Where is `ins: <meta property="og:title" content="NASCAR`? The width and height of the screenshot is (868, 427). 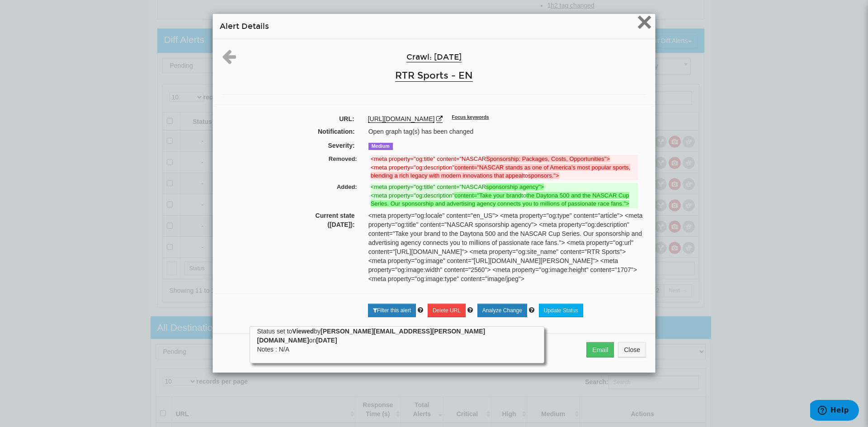
ins: <meta property="og:title" content="NASCAR is located at coordinates (504, 187).